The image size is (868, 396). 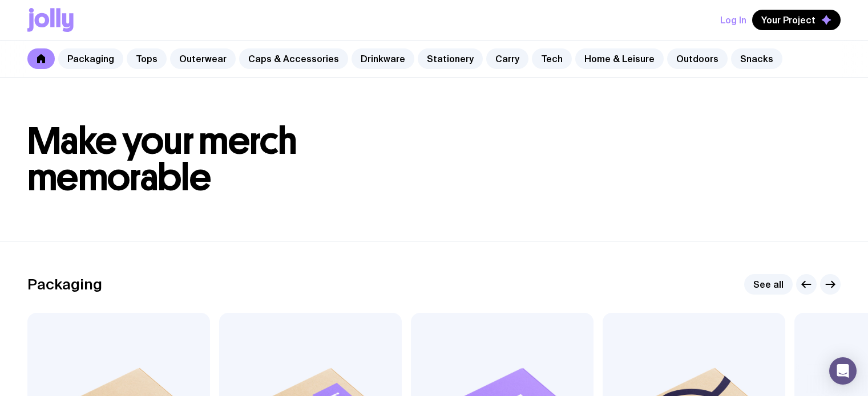 I want to click on a: See all, so click(x=768, y=284).